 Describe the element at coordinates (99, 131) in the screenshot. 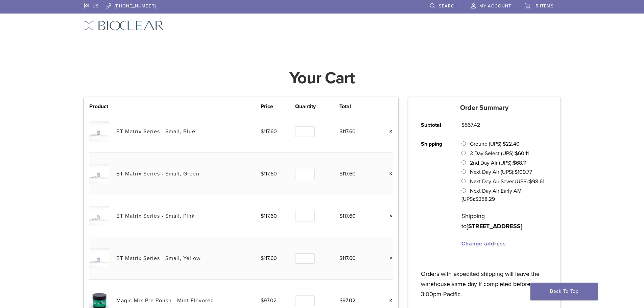

I see `img: BT Matrix Series - Small, Blue` at that location.